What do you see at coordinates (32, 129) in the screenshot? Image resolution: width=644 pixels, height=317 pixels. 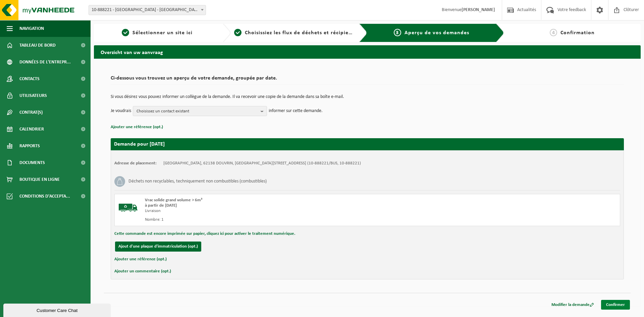 I see `span: Calendrier` at bounding box center [32, 129].